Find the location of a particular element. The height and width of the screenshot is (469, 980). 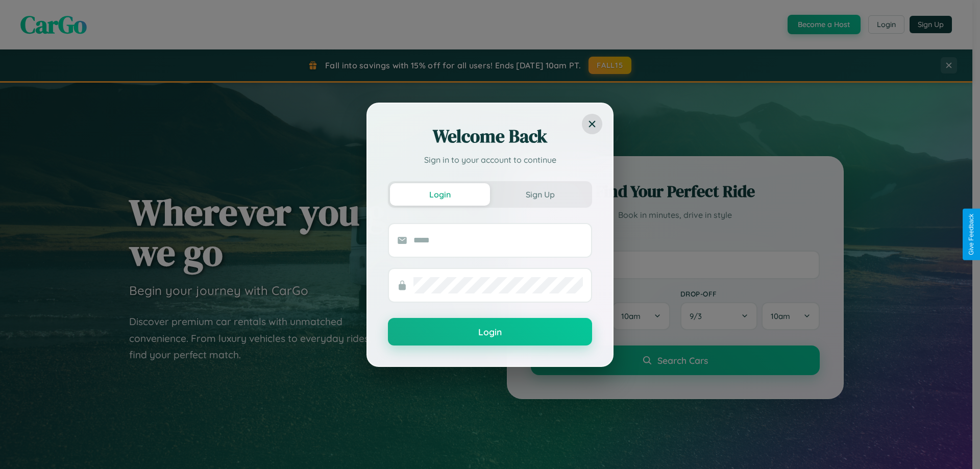

div: Give Feedback is located at coordinates (971, 234).